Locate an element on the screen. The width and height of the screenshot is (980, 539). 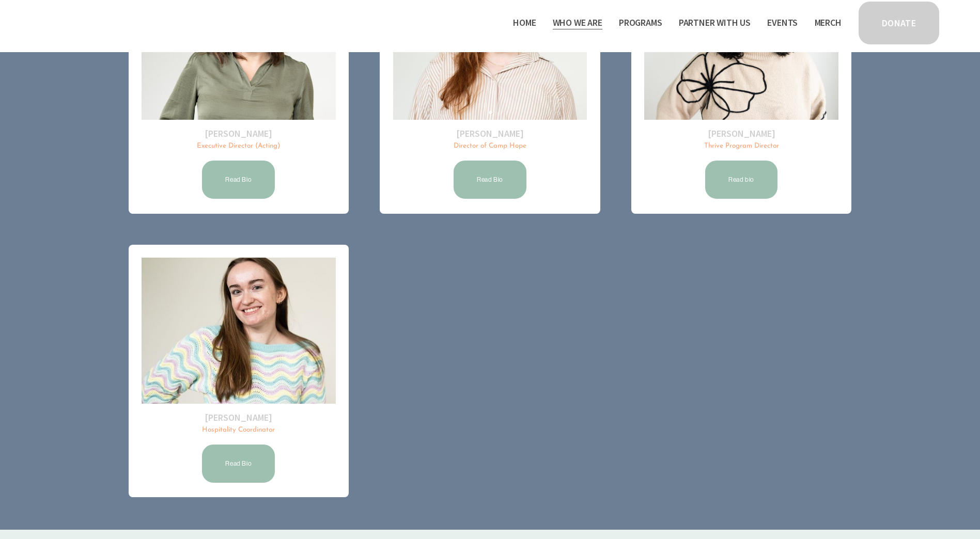
a: Merch is located at coordinates (828, 23).